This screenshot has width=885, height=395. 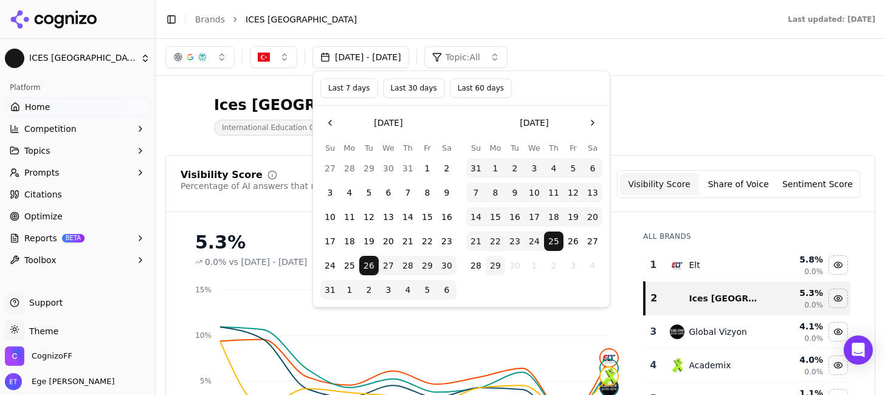 What do you see at coordinates (495, 168) in the screenshot?
I see `button: Monday, September 1st, 2025, selected` at bounding box center [495, 168].